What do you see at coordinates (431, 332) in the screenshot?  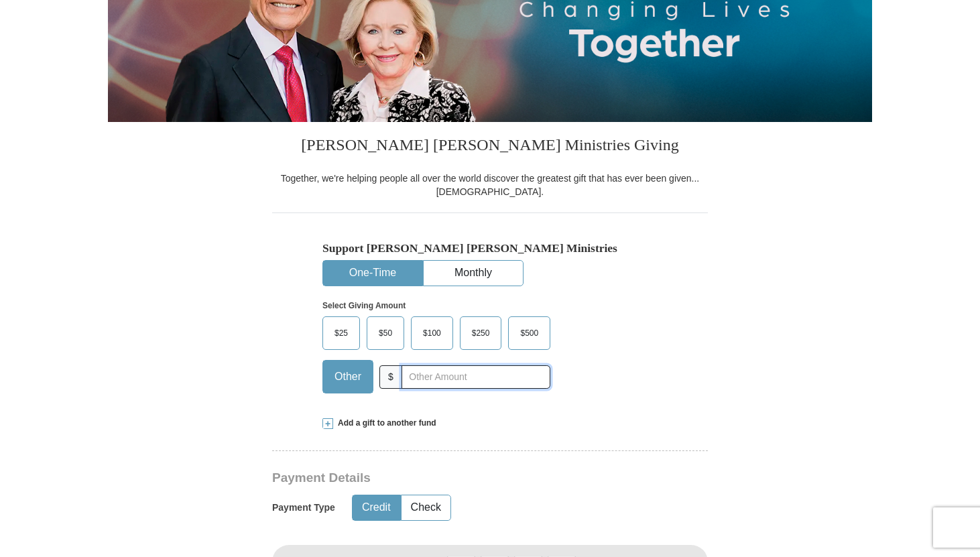 I see `span: $100` at bounding box center [431, 332].